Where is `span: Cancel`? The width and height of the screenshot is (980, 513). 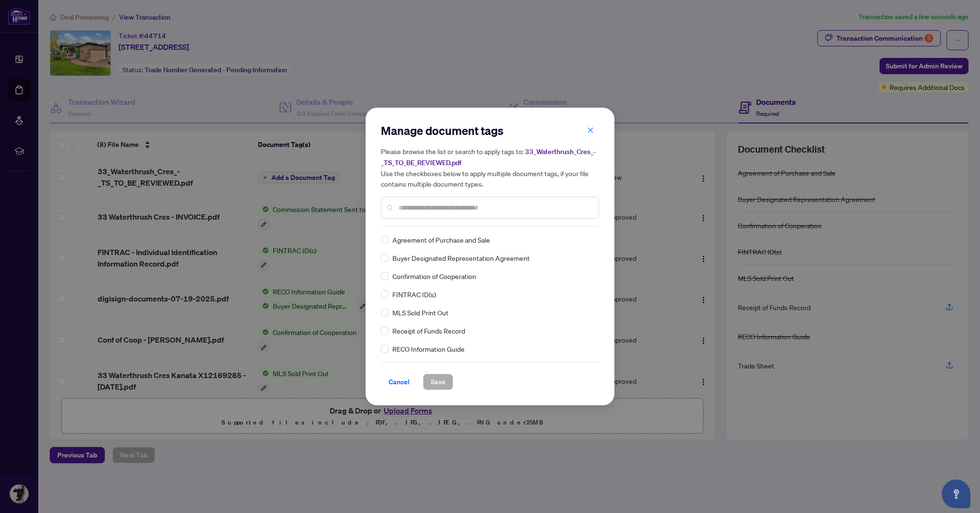
span: Cancel is located at coordinates (399, 382).